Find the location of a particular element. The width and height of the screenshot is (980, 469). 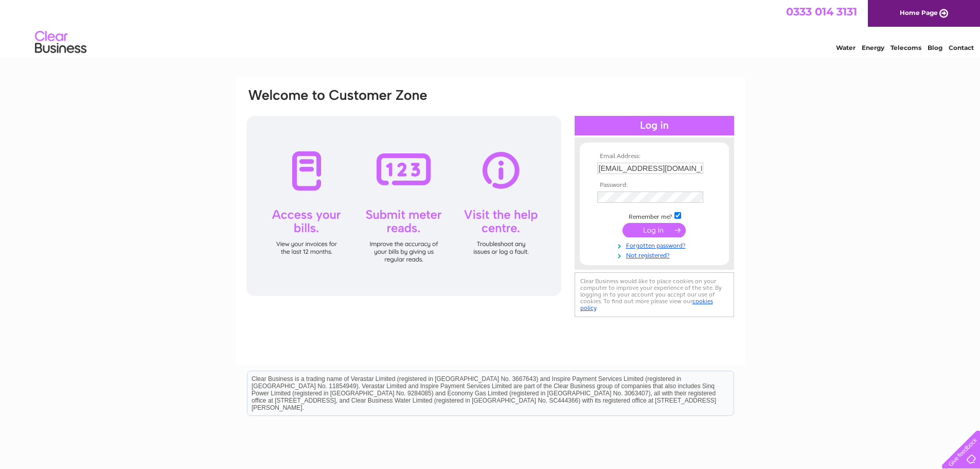

td: Remember me? is located at coordinates (655, 216).